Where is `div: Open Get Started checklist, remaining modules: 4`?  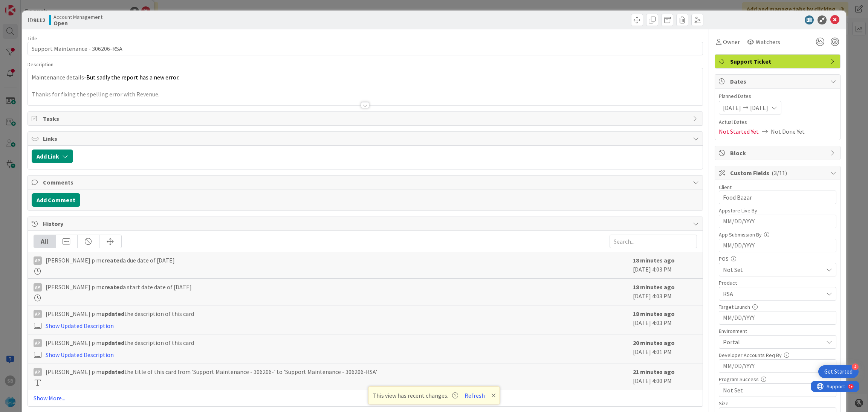 div: Open Get Started checklist, remaining modules: 4 is located at coordinates (839, 372).